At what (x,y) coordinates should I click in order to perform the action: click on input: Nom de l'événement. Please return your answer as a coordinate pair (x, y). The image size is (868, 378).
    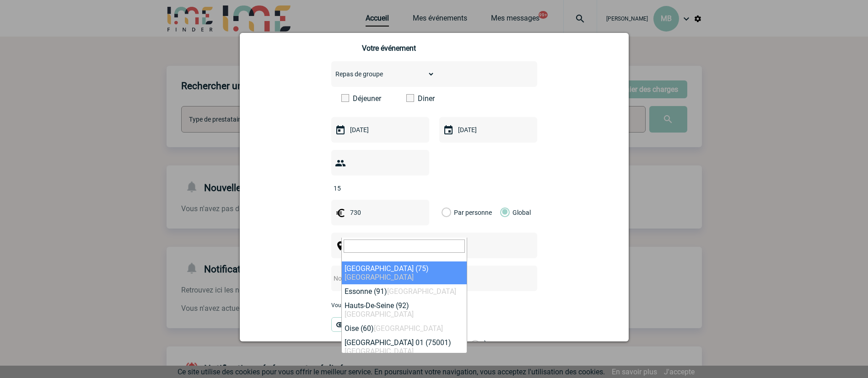
    Looking at the image, I should click on (422, 279).